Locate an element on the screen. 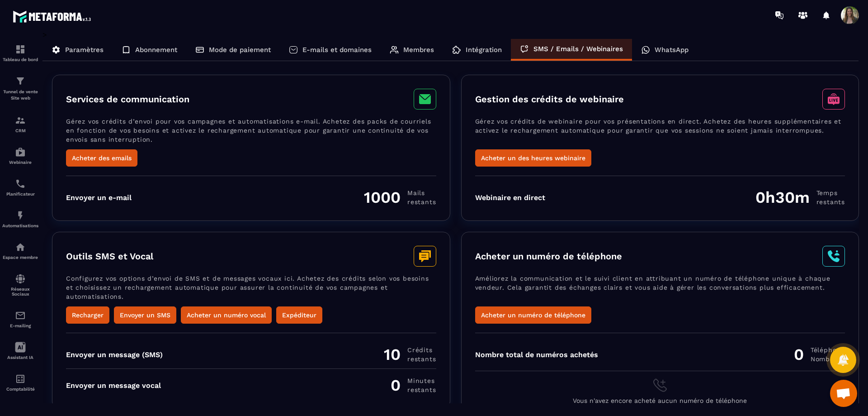  p: Améliorez la communication et le suivi client en attribuant un numéro de téléphone unique à chaqu... is located at coordinates (660, 290).